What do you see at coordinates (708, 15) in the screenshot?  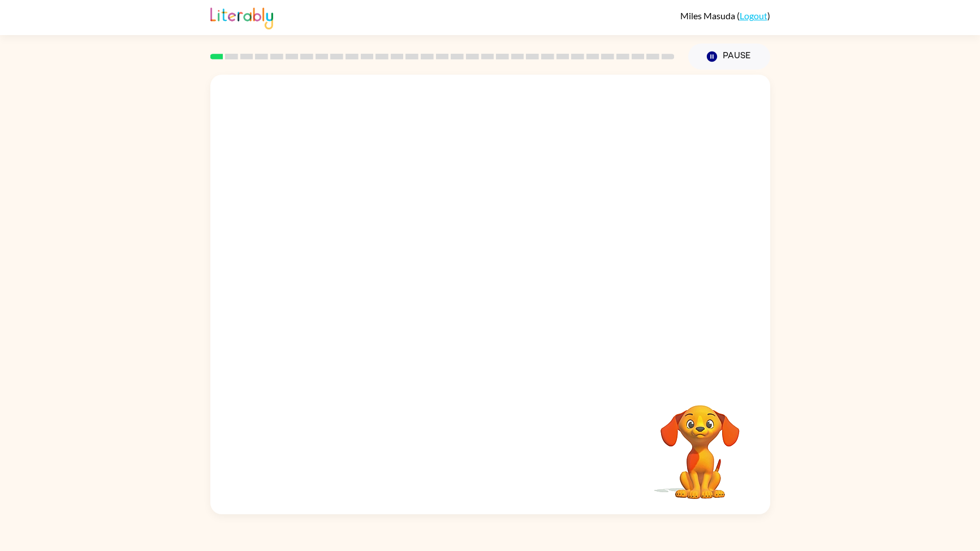 I see `span: Miles Masuda` at bounding box center [708, 15].